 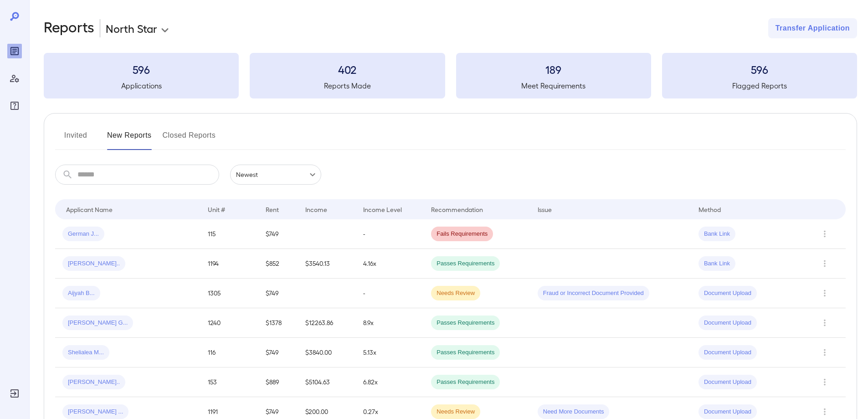 What do you see at coordinates (229, 352) in the screenshot?
I see `td: 116` at bounding box center [229, 352].